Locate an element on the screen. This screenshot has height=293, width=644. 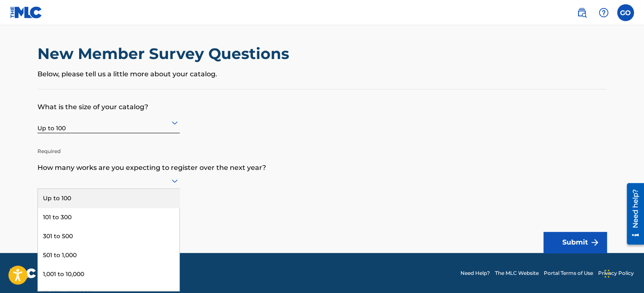
a: The MLC Website is located at coordinates (517, 273).